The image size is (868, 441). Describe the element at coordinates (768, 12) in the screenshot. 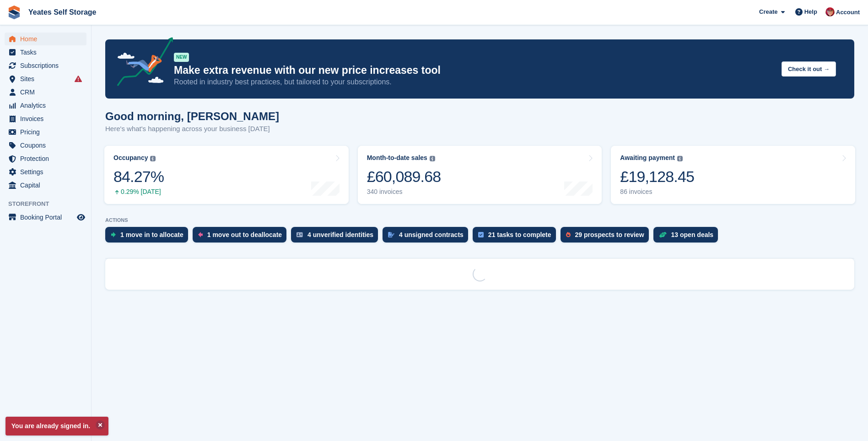

I see `span: Create` at that location.